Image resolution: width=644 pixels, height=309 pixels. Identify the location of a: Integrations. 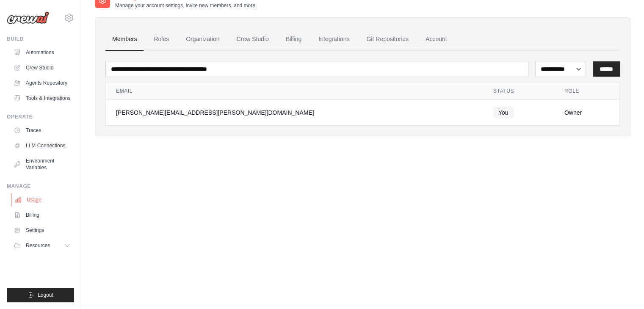
(334, 40).